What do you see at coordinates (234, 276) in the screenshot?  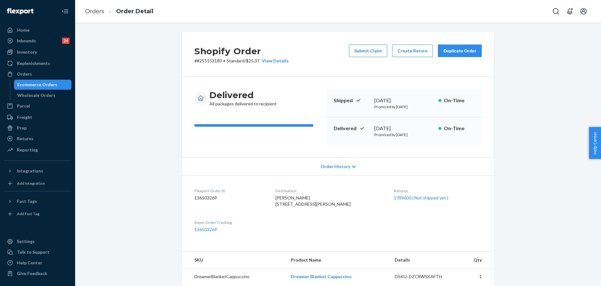 I see `td: DreamerBlanketCappuccino` at bounding box center [234, 276].